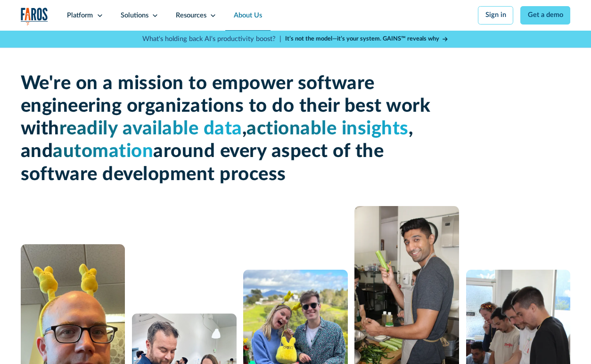 The image size is (591, 364). Describe the element at coordinates (134, 15) in the screenshot. I see `div: Solutions` at that location.